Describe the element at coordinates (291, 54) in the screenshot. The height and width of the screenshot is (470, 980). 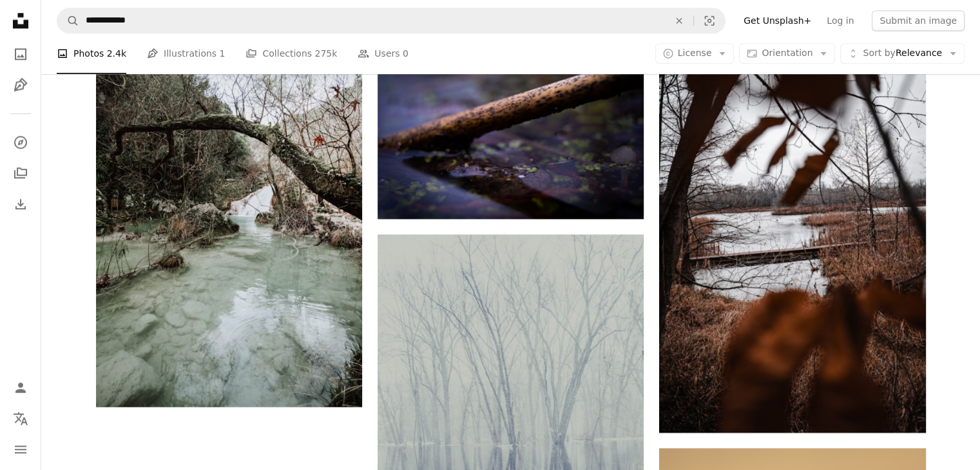
I see `a: Collections 275k` at that location.